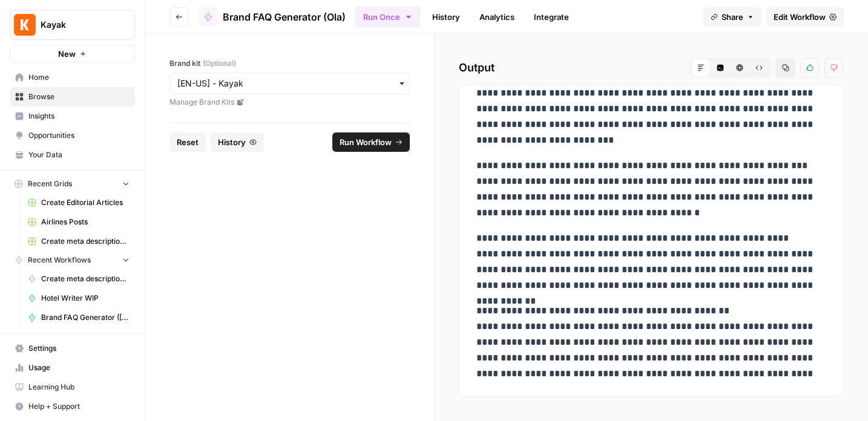 This screenshot has width=868, height=421. I want to click on a: Insights, so click(72, 116).